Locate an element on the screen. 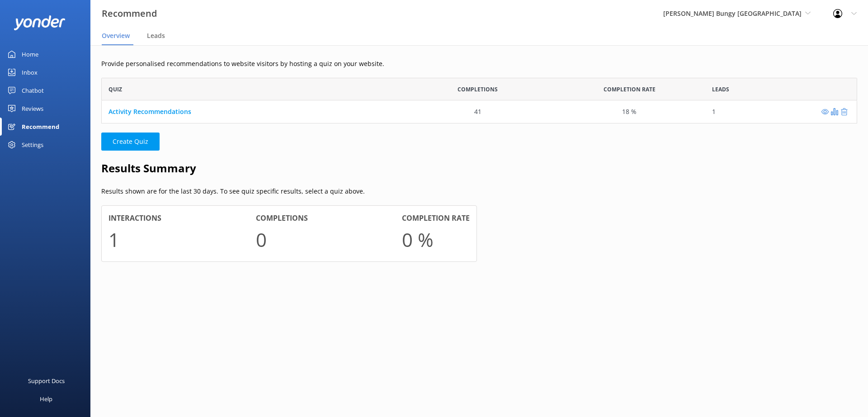 The height and width of the screenshot is (417, 868). h1: 0 % is located at coordinates (418, 239).